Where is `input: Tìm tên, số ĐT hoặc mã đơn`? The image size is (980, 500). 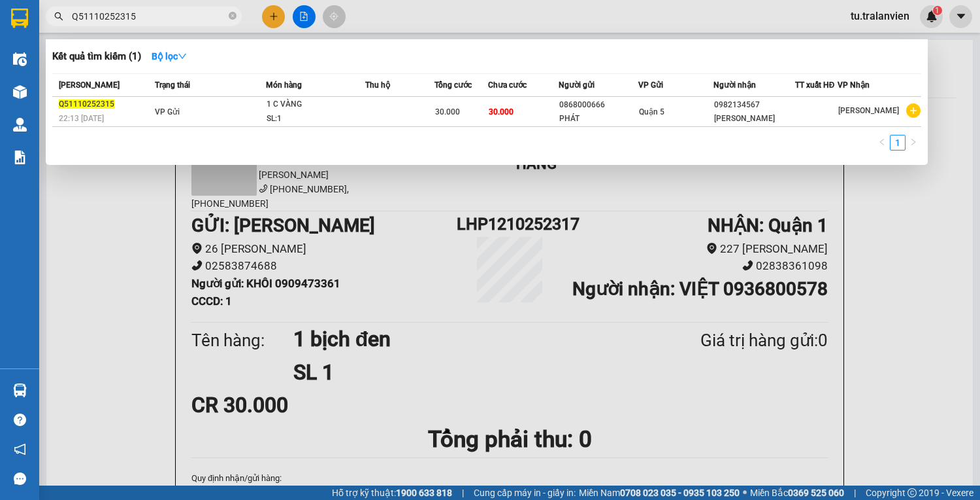 input: Tìm tên, số ĐT hoặc mã đơn is located at coordinates (149, 16).